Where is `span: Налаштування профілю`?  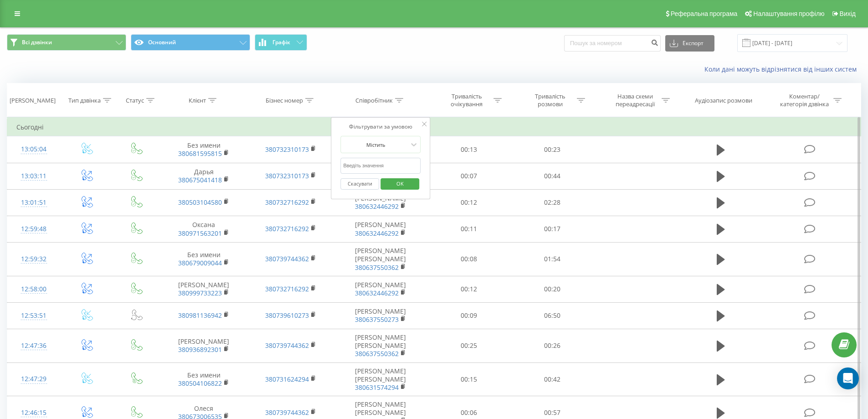
span: Налаштування профілю is located at coordinates (789, 14).